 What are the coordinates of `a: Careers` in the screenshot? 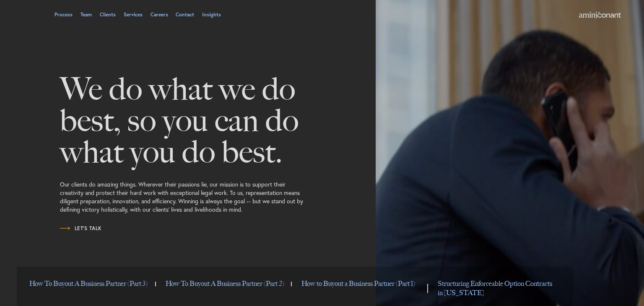 It's located at (159, 15).